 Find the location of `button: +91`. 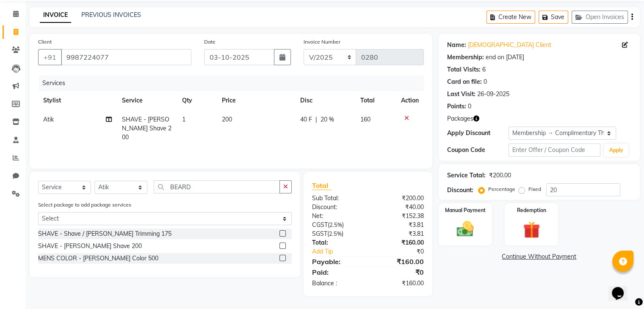

button: +91 is located at coordinates (50, 57).